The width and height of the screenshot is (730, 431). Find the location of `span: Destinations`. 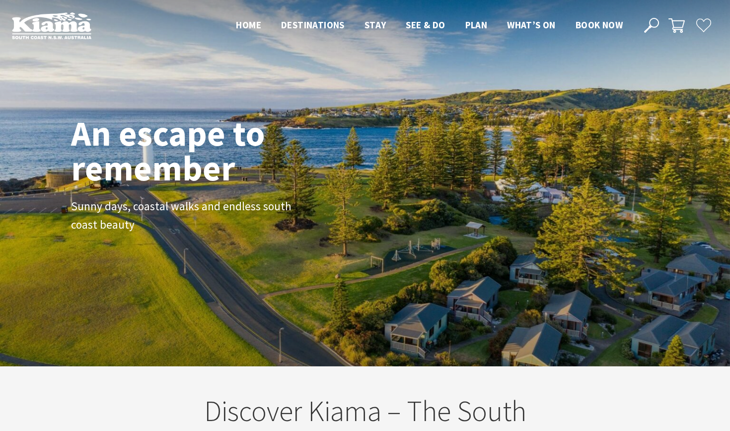

span: Destinations is located at coordinates (313, 25).